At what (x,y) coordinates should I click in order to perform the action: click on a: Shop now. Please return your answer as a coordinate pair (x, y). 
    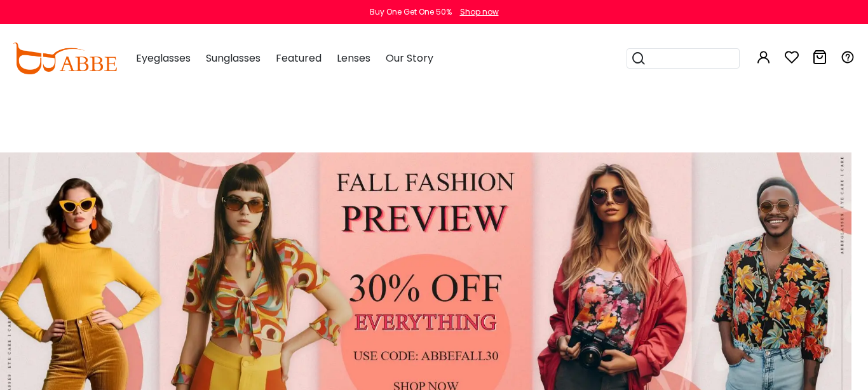
    Looking at the image, I should click on (476, 12).